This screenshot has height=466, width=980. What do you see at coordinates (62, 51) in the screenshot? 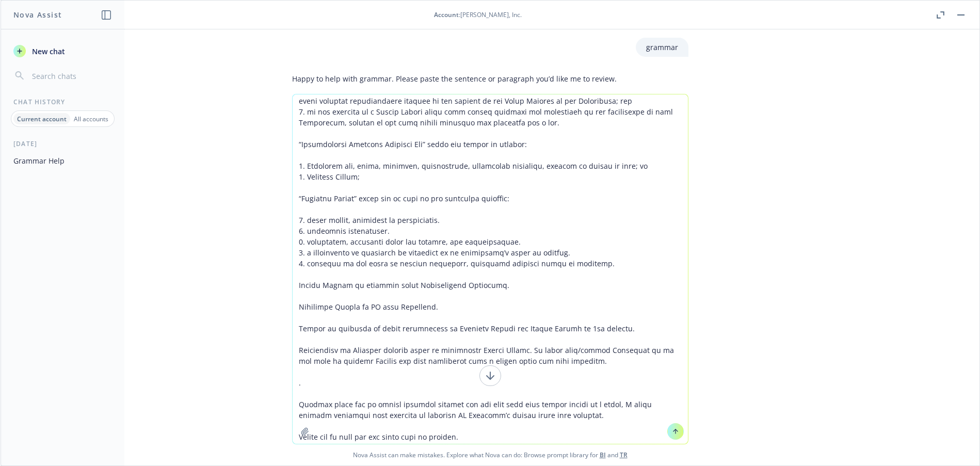
I see `button: New chat` at bounding box center [62, 51].